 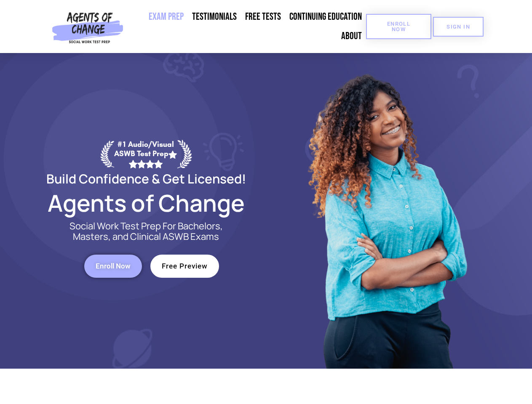 I want to click on h2: Build Confidence & Get Licensed!, so click(x=146, y=179).